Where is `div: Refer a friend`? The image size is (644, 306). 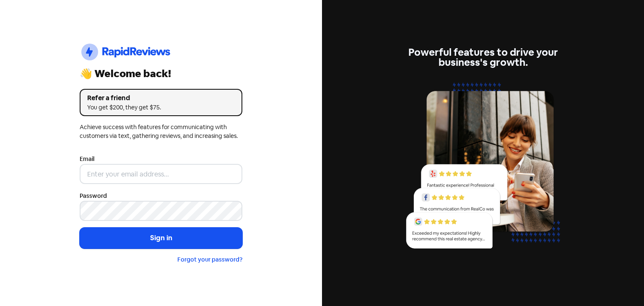
div: Refer a friend is located at coordinates (161, 98).